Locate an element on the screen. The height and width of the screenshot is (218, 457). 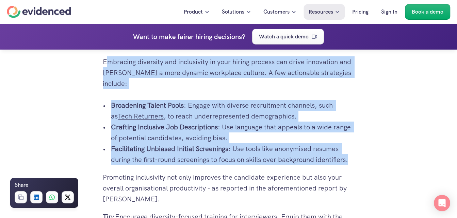
p: Customers is located at coordinates (276, 12).